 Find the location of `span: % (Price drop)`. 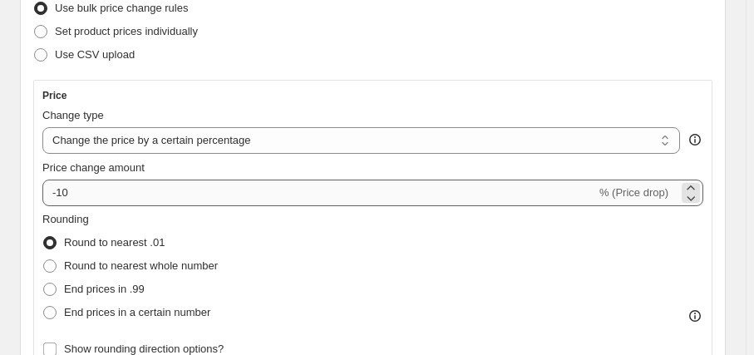

span: % (Price drop) is located at coordinates (633, 192).